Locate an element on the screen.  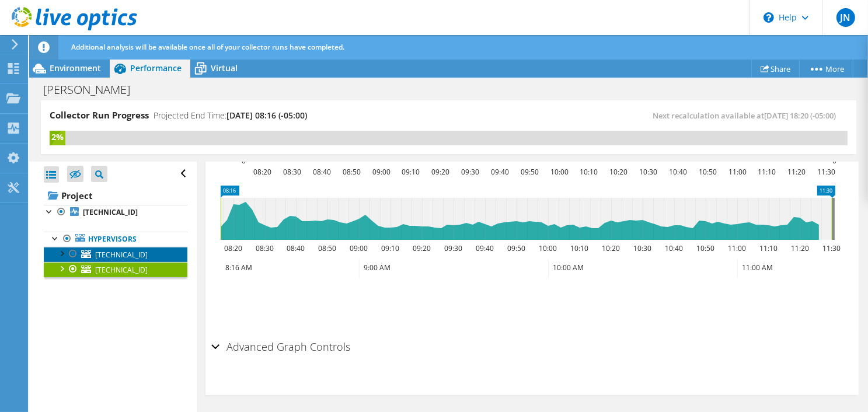
span: Additional analysis will be available once all of your collector runs have completed. is located at coordinates (208, 46).